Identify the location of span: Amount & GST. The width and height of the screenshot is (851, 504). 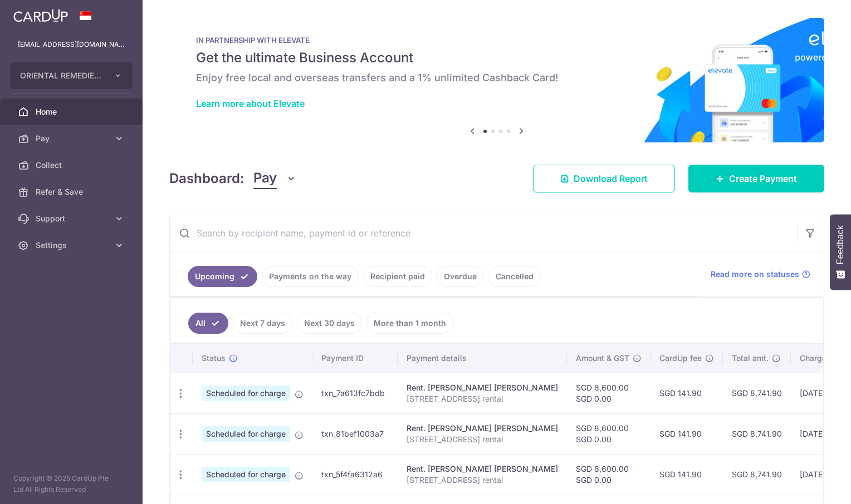
(603, 358).